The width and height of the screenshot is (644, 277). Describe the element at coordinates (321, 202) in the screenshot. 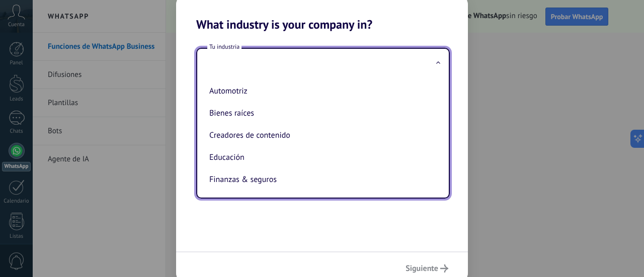

I see `li: Gobierno` at that location.